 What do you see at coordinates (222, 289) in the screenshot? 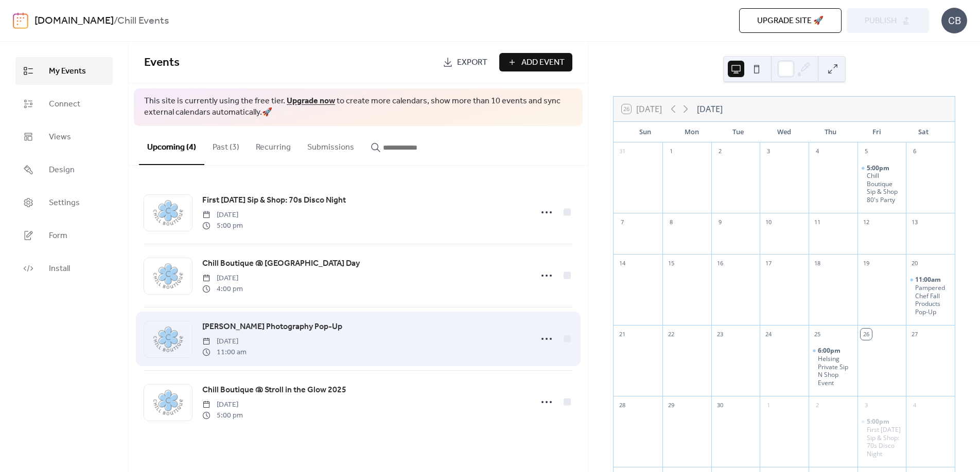
I see `span: 4:00 pm` at bounding box center [222, 289].